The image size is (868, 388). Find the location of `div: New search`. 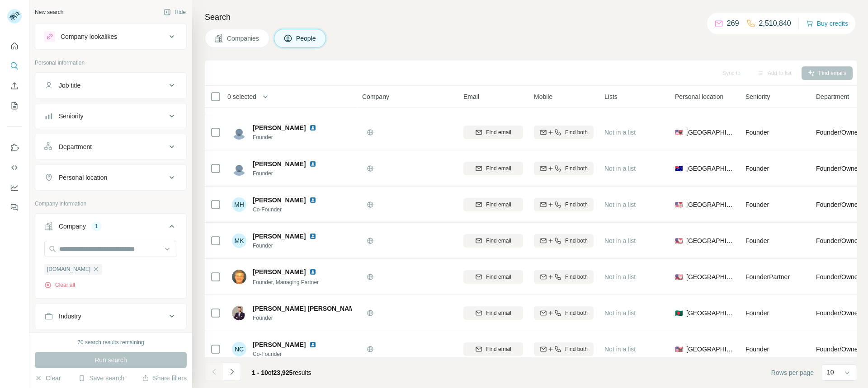

div: New search is located at coordinates (49, 12).